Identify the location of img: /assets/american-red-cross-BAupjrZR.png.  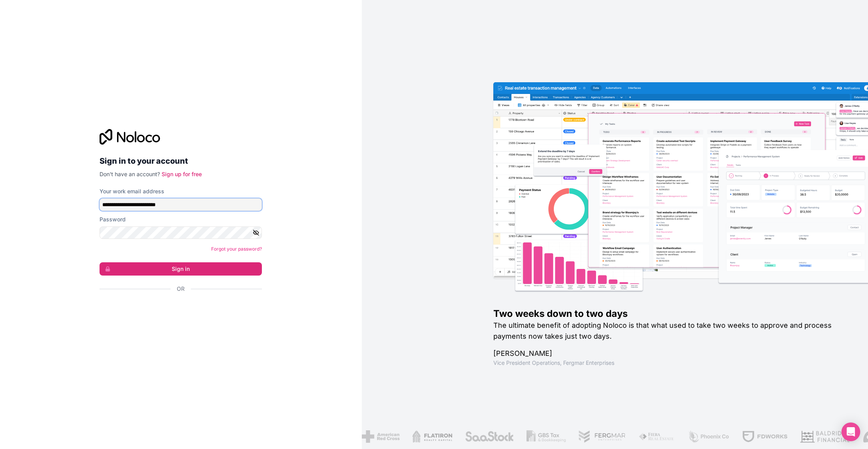
(380, 436).